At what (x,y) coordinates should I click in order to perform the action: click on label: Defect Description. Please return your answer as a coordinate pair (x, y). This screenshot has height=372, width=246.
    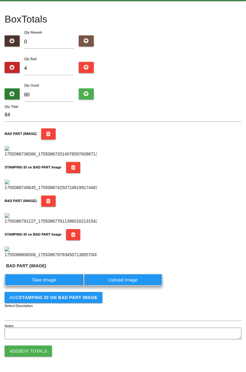
    Looking at the image, I should click on (19, 306).